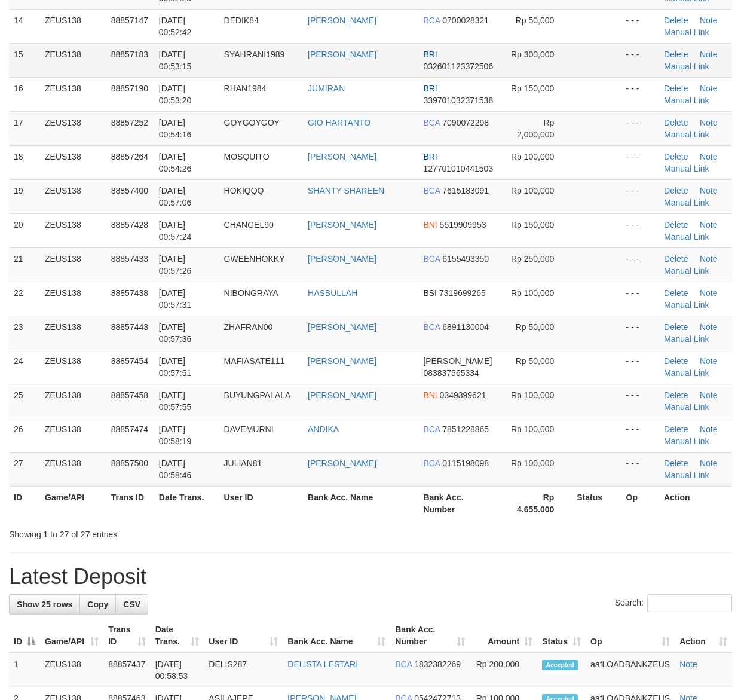  Describe the element at coordinates (242, 21) in the screenshot. I see `span: DEDIK84` at that location.